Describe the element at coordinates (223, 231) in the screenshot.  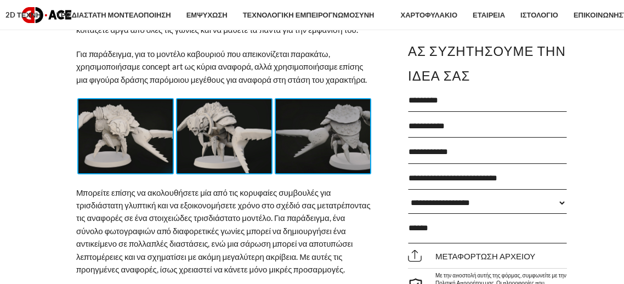
I see `font: Μπορείτε επίσης να ακολουθήσετε μία από τις κορυφαίες συμβουλές για τρισδιάστατη γλυπτική και να ...` at that location.